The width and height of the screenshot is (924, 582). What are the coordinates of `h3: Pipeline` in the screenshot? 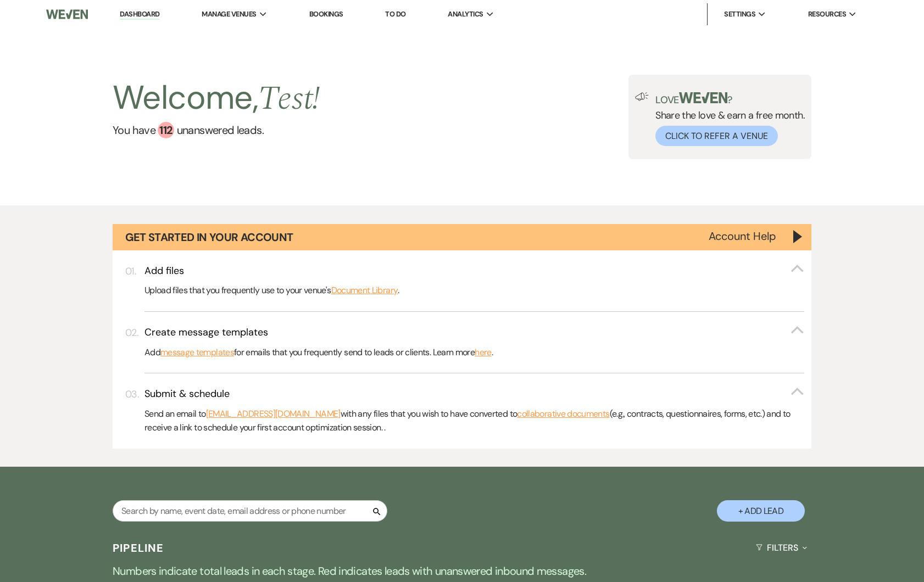 It's located at (139, 548).